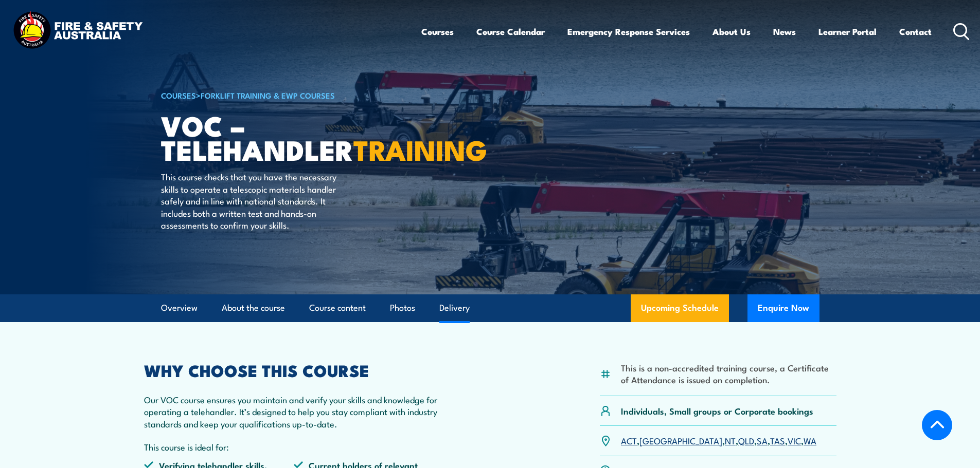  What do you see at coordinates (810, 440) in the screenshot?
I see `a: WA` at bounding box center [810, 440].